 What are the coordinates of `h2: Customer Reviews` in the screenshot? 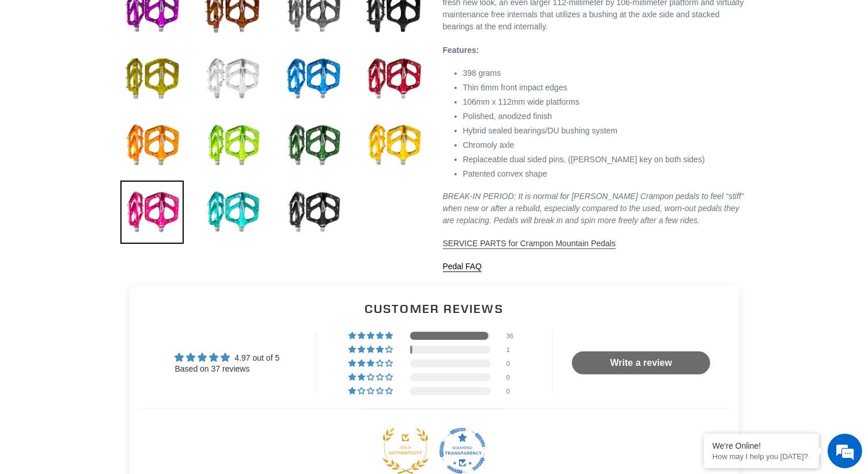 It's located at (434, 309).